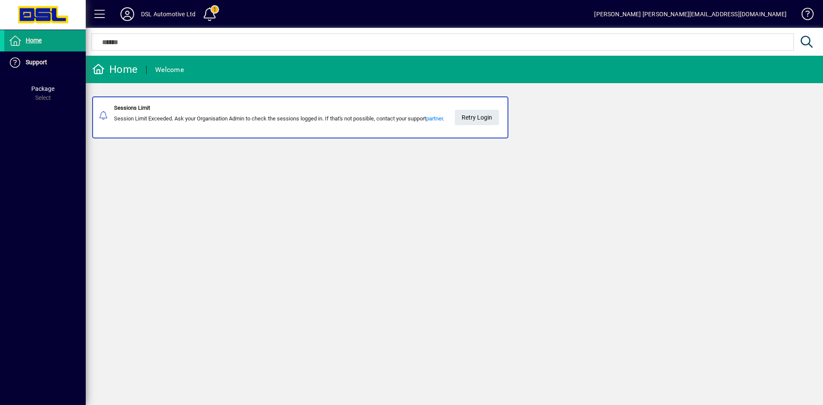  Describe the element at coordinates (33, 40) in the screenshot. I see `span: Home` at that location.